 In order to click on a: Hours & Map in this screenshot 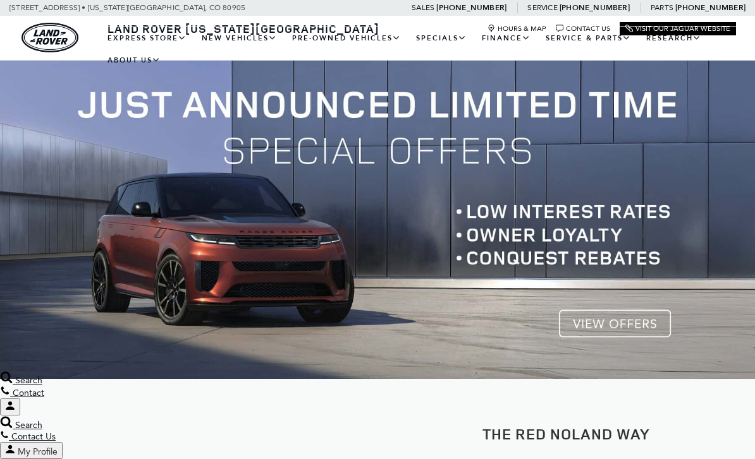, I will do `click(516, 28)`.